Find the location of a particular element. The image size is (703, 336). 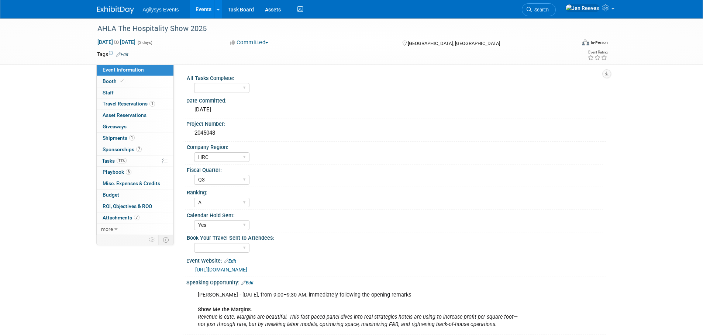

td: Toggle Event Tabs is located at coordinates (166, 240).